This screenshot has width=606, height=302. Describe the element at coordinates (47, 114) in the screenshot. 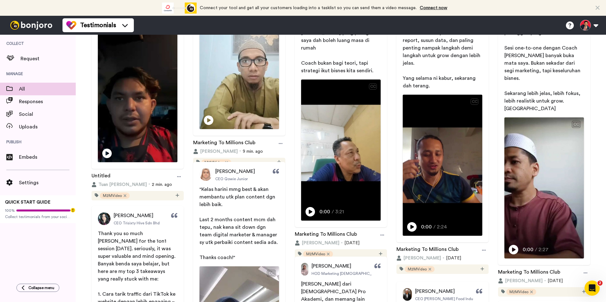

I see `span: Social` at that location.